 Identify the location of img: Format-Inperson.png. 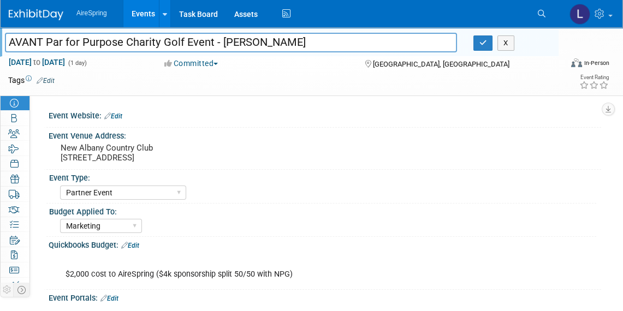
(577, 63).